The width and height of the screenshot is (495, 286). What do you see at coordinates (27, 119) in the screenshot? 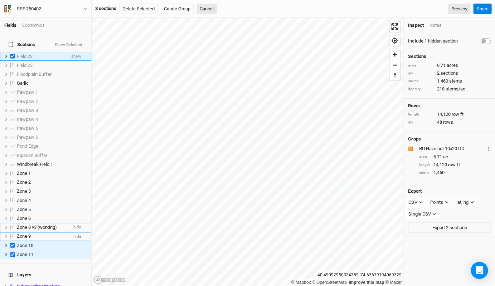
I see `span: Pawpaw 4` at bounding box center [27, 119].